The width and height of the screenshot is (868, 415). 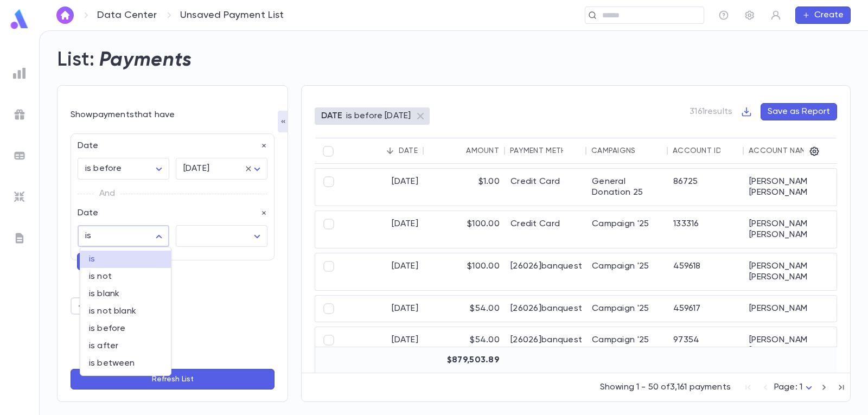 What do you see at coordinates (125, 276) in the screenshot?
I see `span: is not` at bounding box center [125, 276].